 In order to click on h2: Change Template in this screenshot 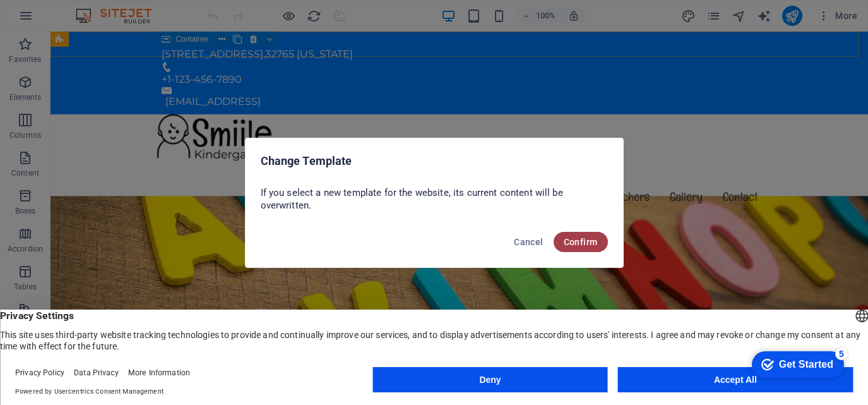, I will do `click(434, 161)`.